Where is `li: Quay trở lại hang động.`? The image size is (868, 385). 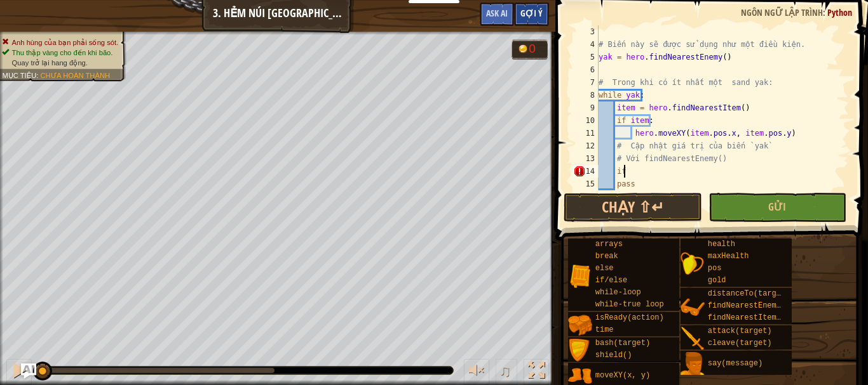
li: Quay trở lại hang động. is located at coordinates (60, 63).